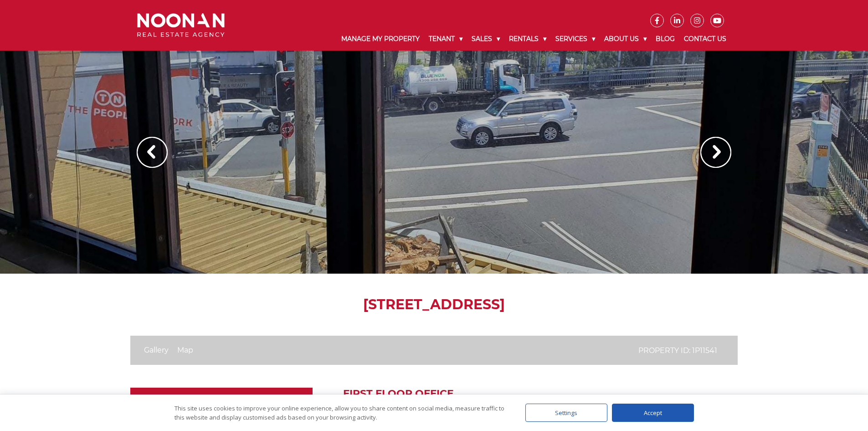  Describe the element at coordinates (665, 39) in the screenshot. I see `a: Blog` at that location.